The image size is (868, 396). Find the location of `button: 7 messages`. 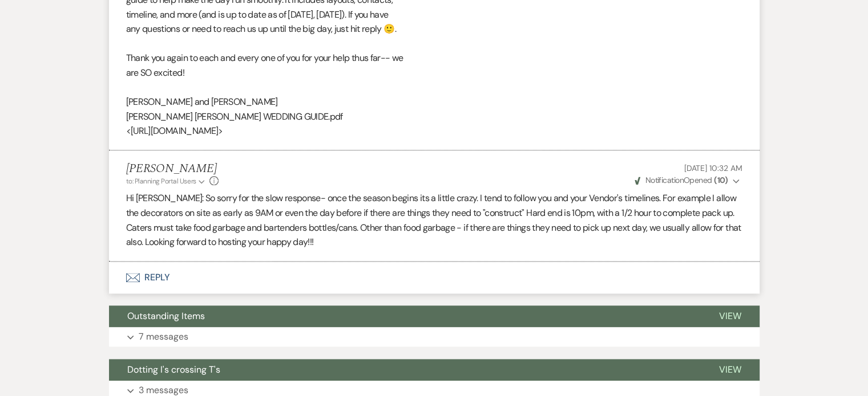

button: 7 messages is located at coordinates (435, 337).